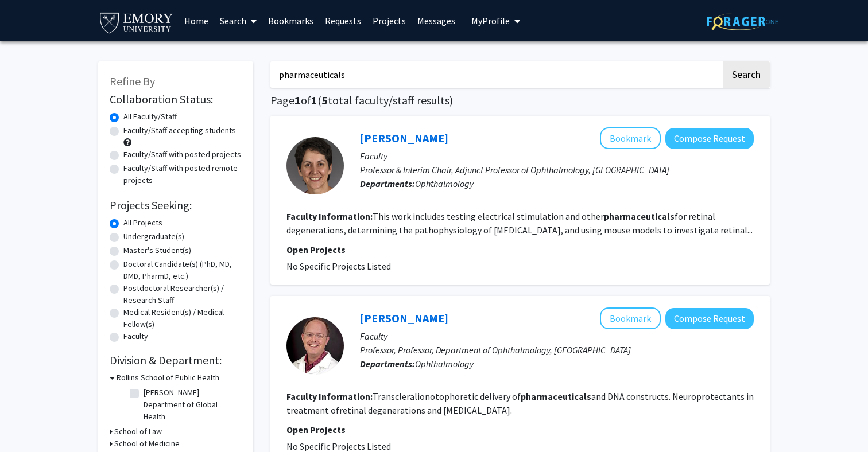 Image resolution: width=868 pixels, height=452 pixels. Describe the element at coordinates (519, 223) in the screenshot. I see `fg-read-more: This work includes testing electrical stimulation and other for retinal degenerations, determinin...` at that location.